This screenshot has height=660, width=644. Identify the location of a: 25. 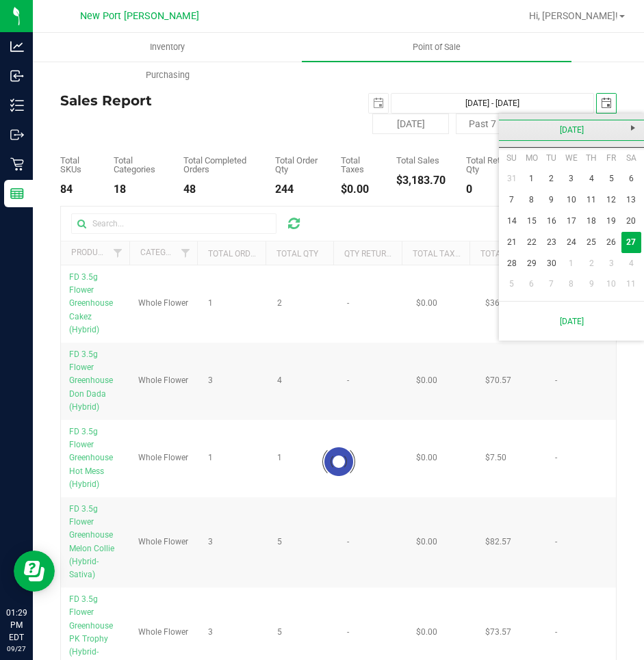
(591, 242).